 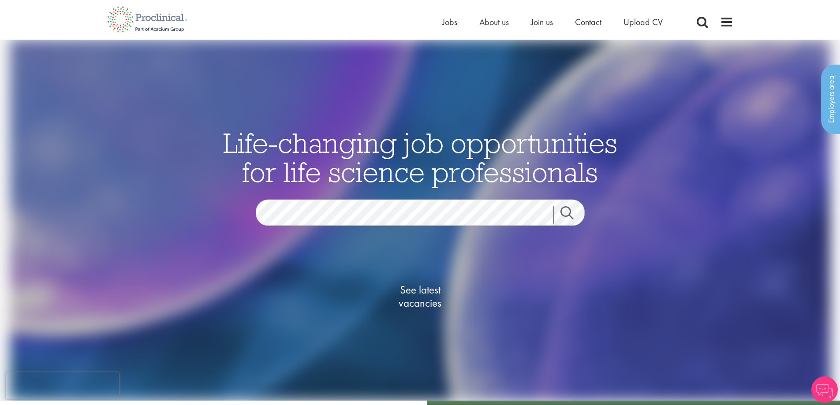 I want to click on a: Upload CV, so click(x=643, y=22).